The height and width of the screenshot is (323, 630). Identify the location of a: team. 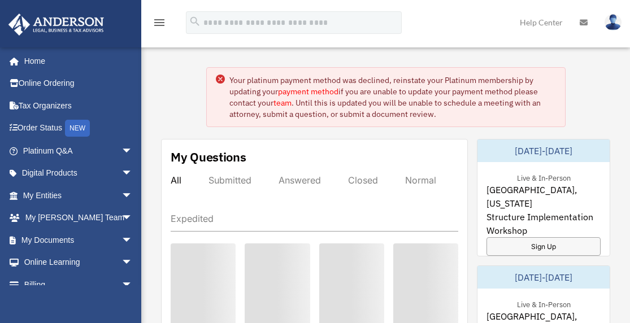
(282, 103).